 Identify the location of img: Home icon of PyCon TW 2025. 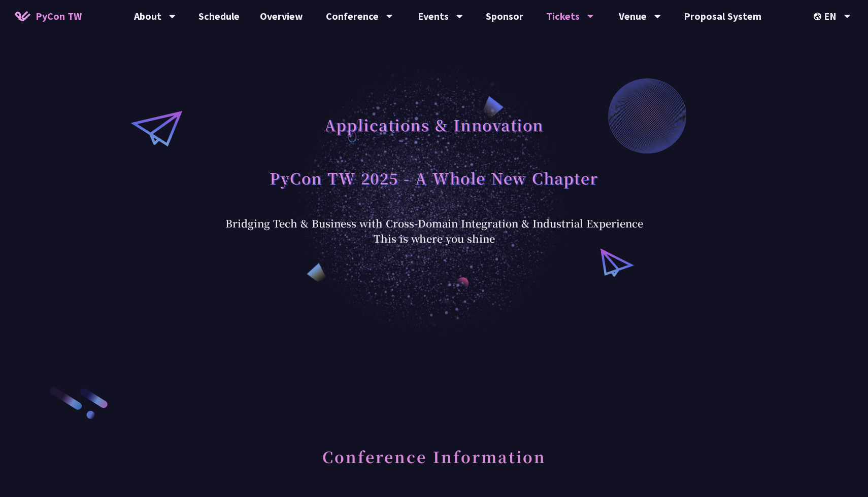
(23, 16).